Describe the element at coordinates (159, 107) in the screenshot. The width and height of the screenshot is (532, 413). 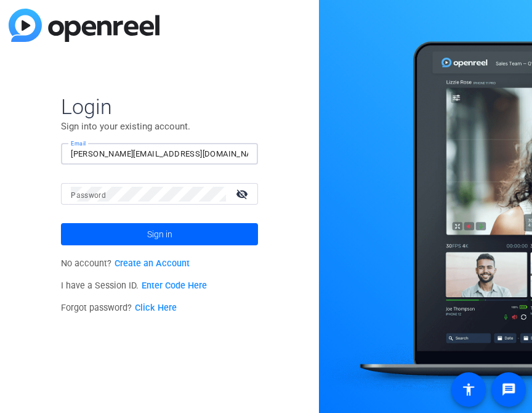
I see `span: Login` at that location.